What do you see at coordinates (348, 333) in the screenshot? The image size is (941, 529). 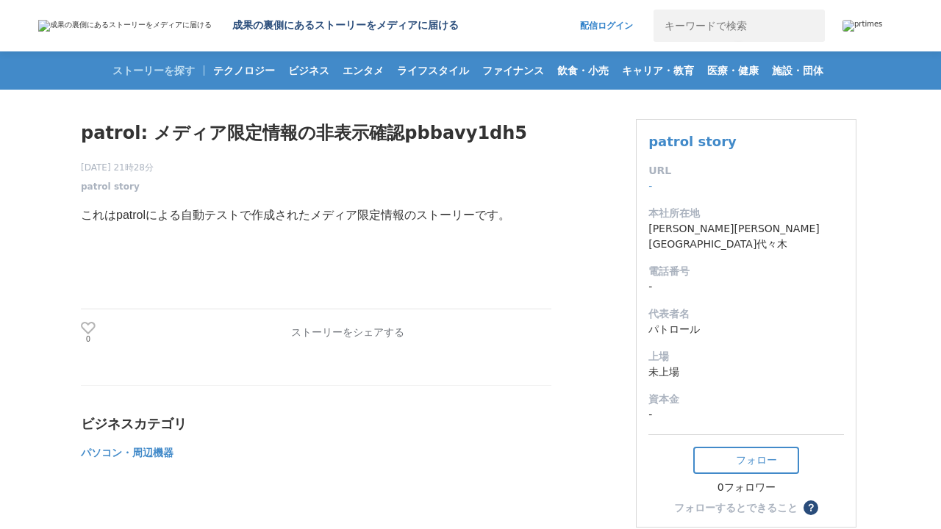 I see `p: ストーリーをシェアする` at bounding box center [348, 333].